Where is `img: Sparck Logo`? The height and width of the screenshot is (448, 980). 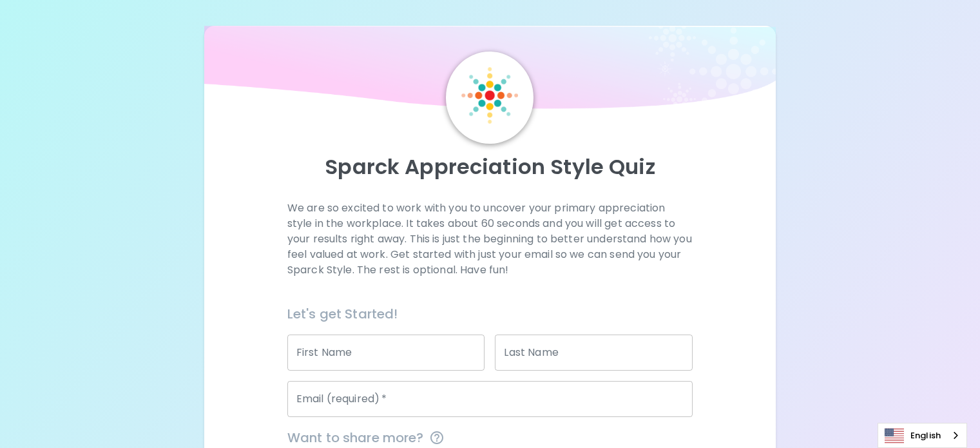 img: Sparck Logo is located at coordinates (490, 95).